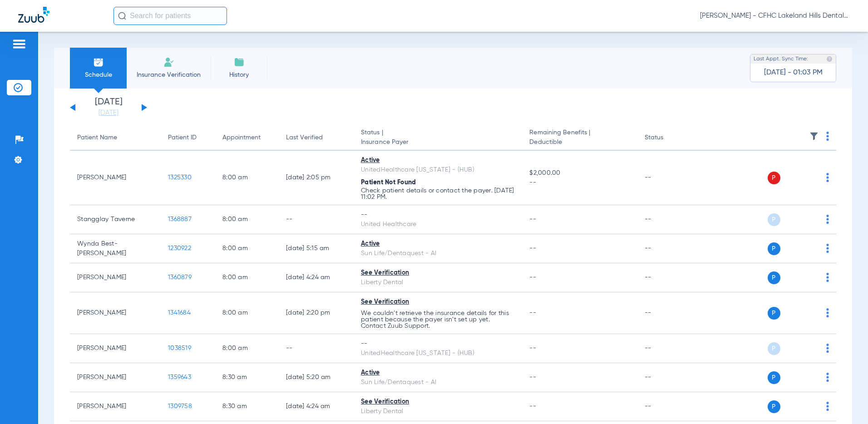 Image resolution: width=868 pixels, height=424 pixels. Describe the element at coordinates (179, 313) in the screenshot. I see `span: 1341684` at that location.